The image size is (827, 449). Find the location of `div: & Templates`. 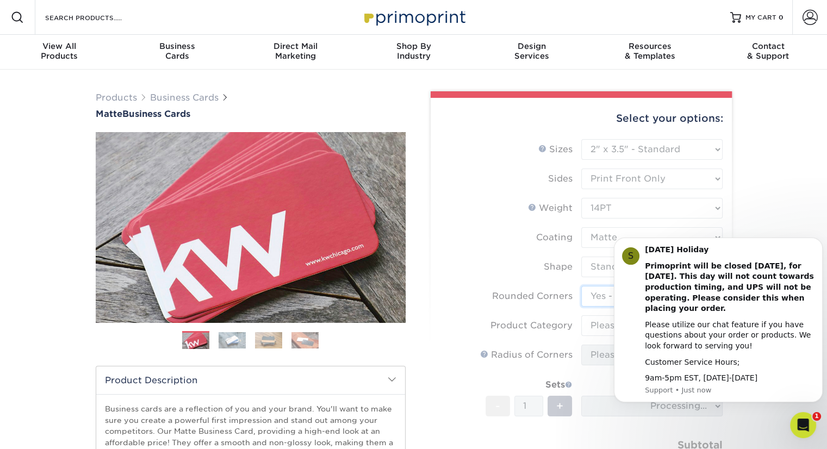

div: & Templates is located at coordinates (649, 51).